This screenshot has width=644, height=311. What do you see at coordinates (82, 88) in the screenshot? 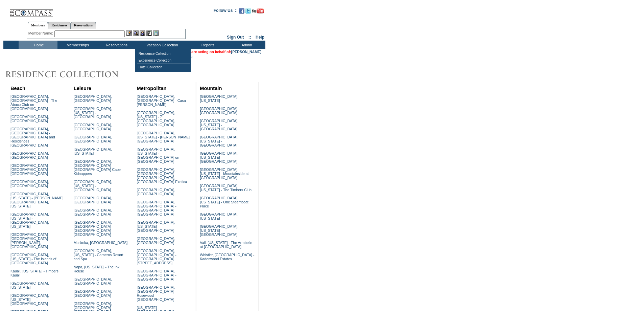
I see `a: Leisure` at bounding box center [82, 88].